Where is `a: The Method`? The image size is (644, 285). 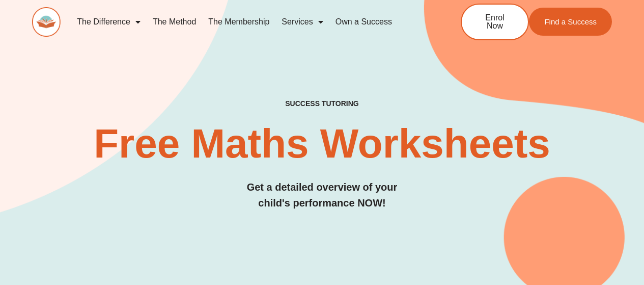 a: The Method is located at coordinates (175, 22).